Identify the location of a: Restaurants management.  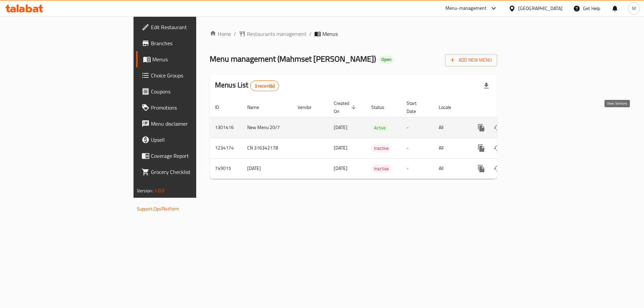
(273, 34).